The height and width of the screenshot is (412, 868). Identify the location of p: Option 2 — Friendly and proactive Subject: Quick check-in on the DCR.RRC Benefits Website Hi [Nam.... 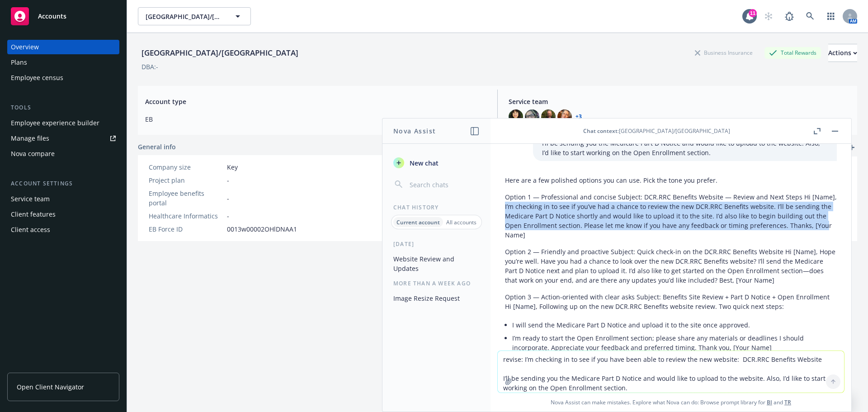
(671, 266).